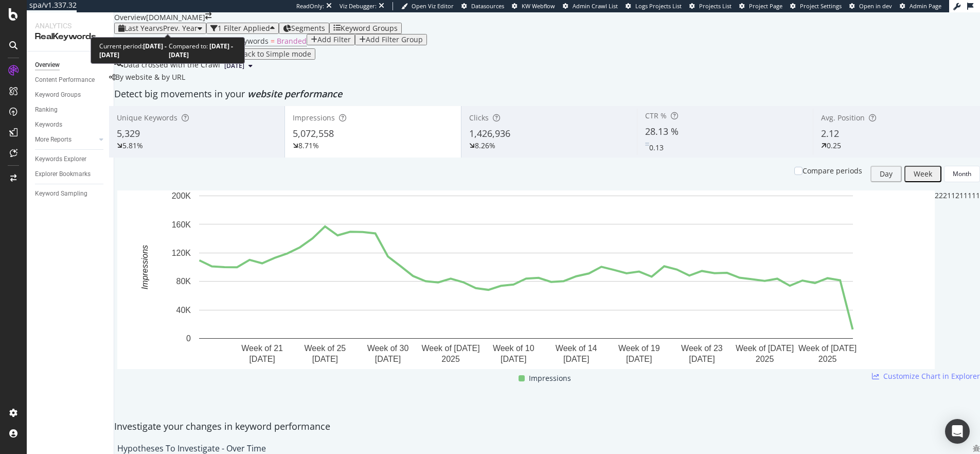  Describe the element at coordinates (144, 267) in the screenshot. I see `text: Impressions` at that location.